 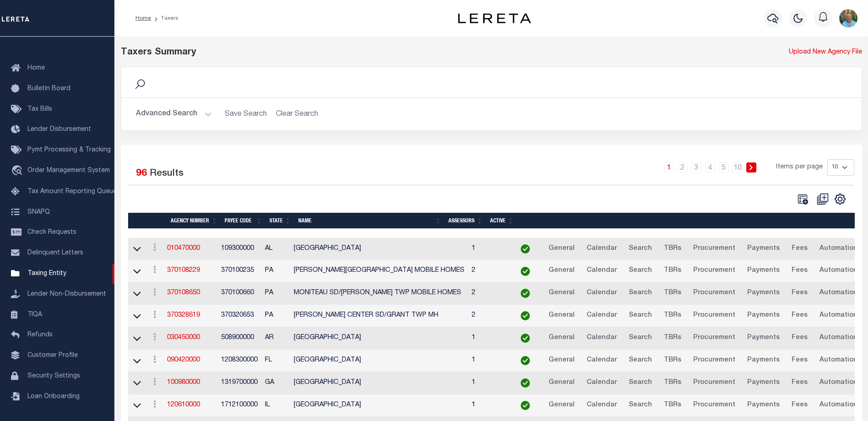 I want to click on a: 5, so click(x=724, y=168).